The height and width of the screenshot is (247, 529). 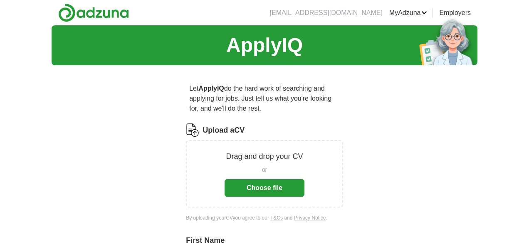 I want to click on label: Upload a CV, so click(x=223, y=130).